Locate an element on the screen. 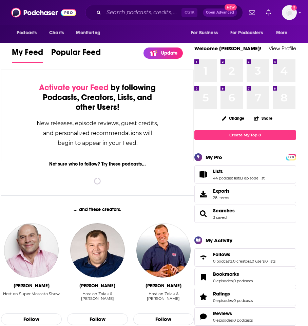 This screenshot has height=326, width=308. img: Scott Zolak is located at coordinates (163, 250).